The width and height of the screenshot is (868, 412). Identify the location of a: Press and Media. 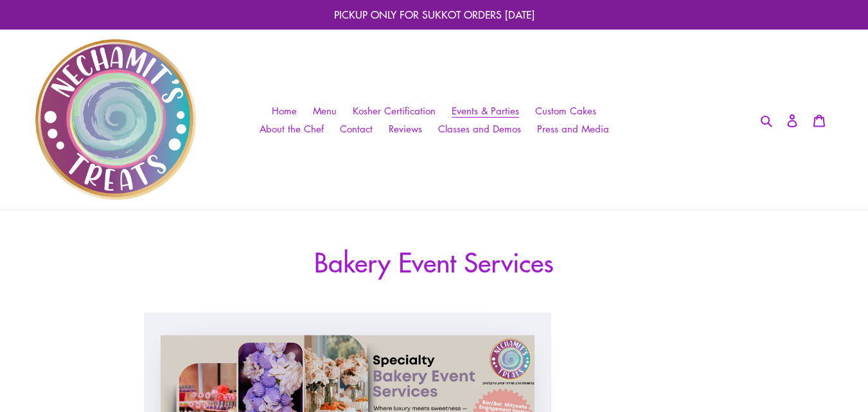
(573, 128).